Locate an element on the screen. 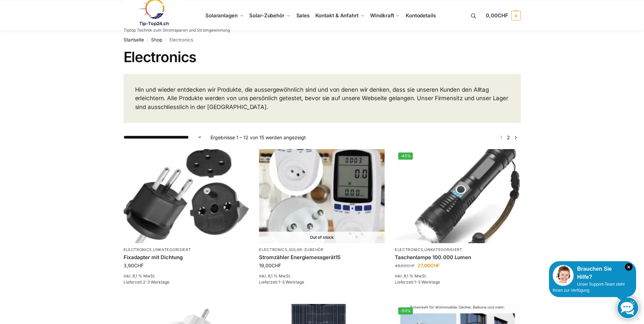 This screenshot has width=644, height=324. span: Kontakt & Anfahrt is located at coordinates (337, 15).